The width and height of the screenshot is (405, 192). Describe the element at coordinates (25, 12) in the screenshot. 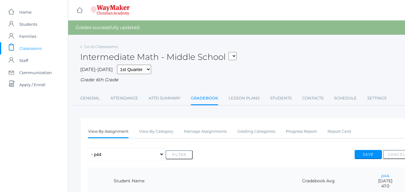

I see `span: Home` at that location.